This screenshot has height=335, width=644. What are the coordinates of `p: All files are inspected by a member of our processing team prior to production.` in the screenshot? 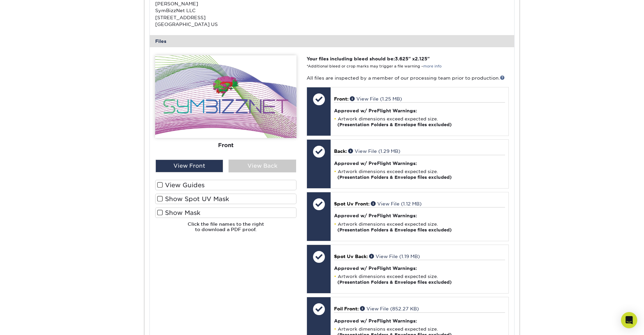 It's located at (408, 78).